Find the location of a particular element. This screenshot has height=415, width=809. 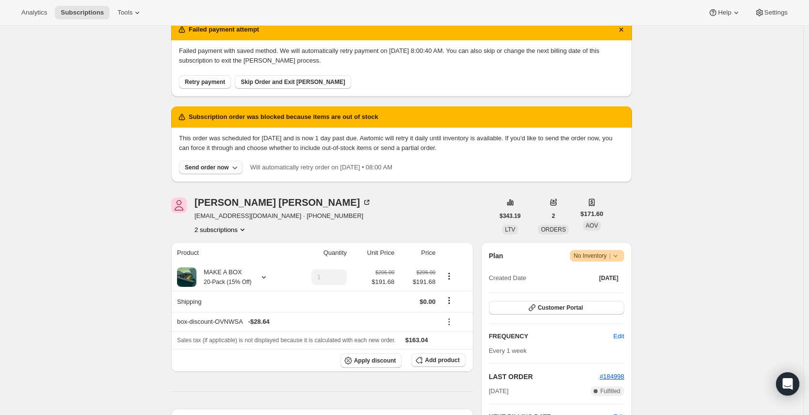

button: Customer Portal is located at coordinates (556, 308).